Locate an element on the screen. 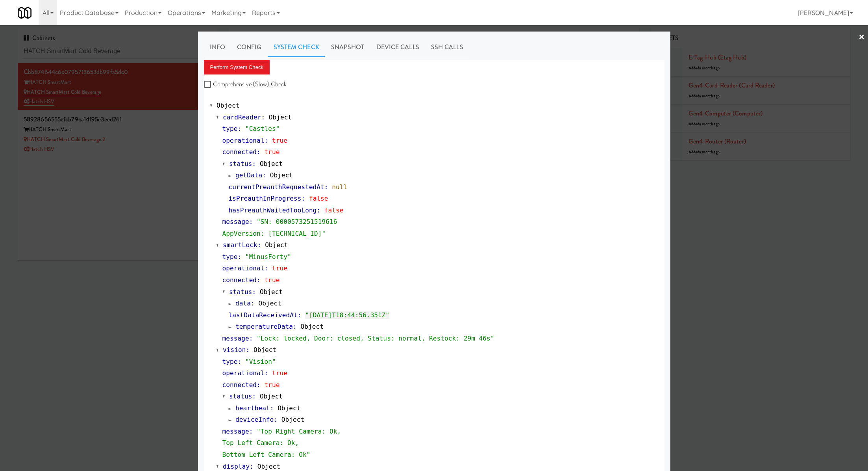  span: lastDataReceivedAt is located at coordinates (263, 315).